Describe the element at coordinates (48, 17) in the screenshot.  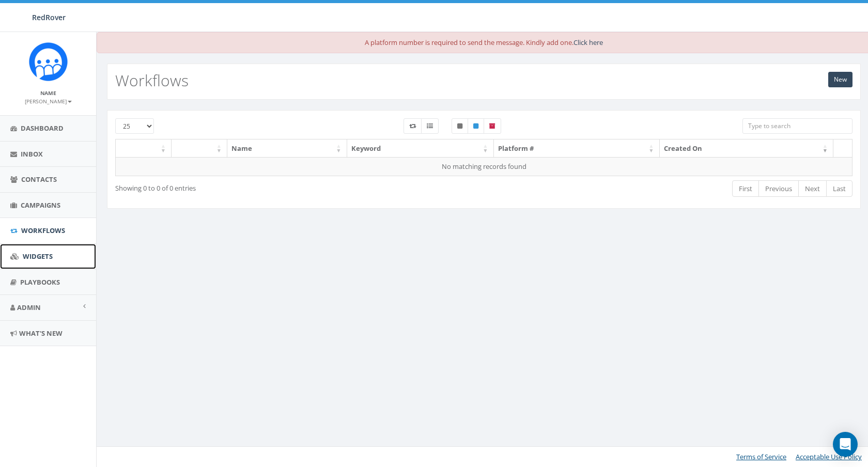
I see `span: RedRover` at that location.